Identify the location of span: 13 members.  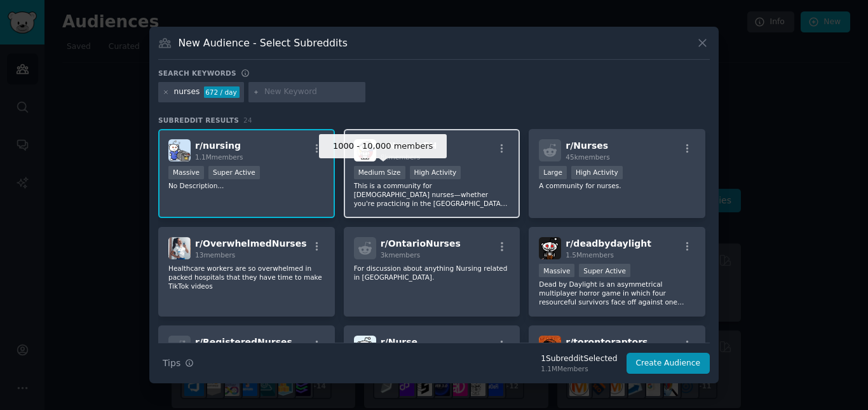
(215, 255).